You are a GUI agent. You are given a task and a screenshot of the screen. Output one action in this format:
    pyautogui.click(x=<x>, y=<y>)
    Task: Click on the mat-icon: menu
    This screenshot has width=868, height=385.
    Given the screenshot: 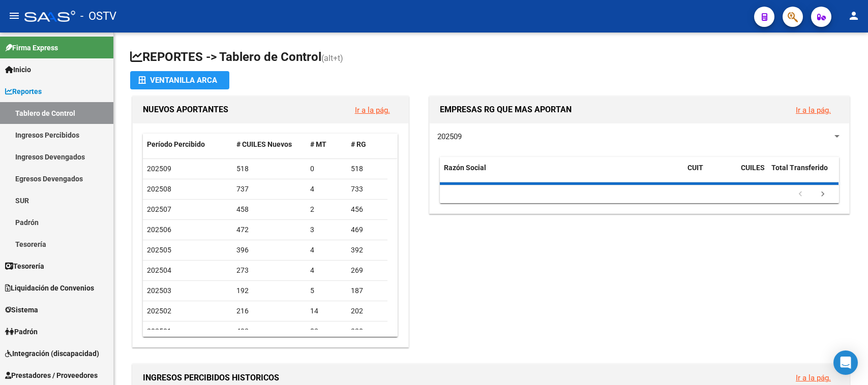 What is the action you would take?
    pyautogui.click(x=14, y=16)
    